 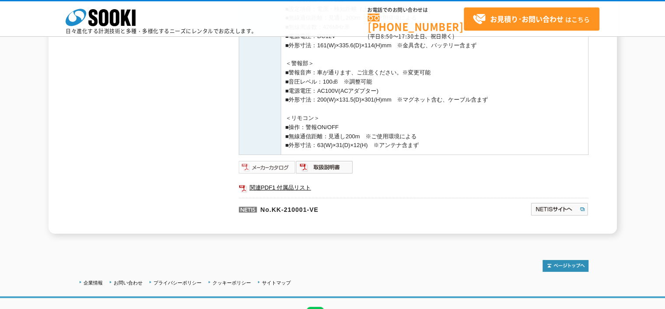 What do you see at coordinates (277, 283) in the screenshot?
I see `a: サイトマップ` at bounding box center [277, 283].